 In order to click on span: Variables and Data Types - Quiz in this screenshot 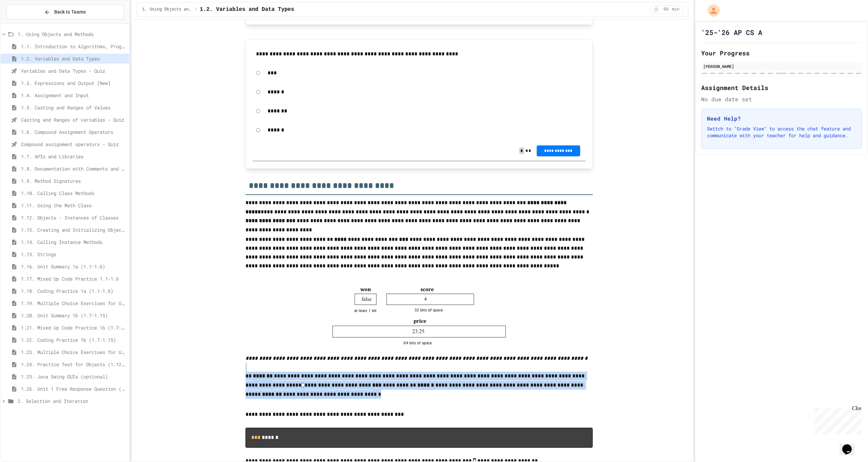, I will do `click(73, 71)`.